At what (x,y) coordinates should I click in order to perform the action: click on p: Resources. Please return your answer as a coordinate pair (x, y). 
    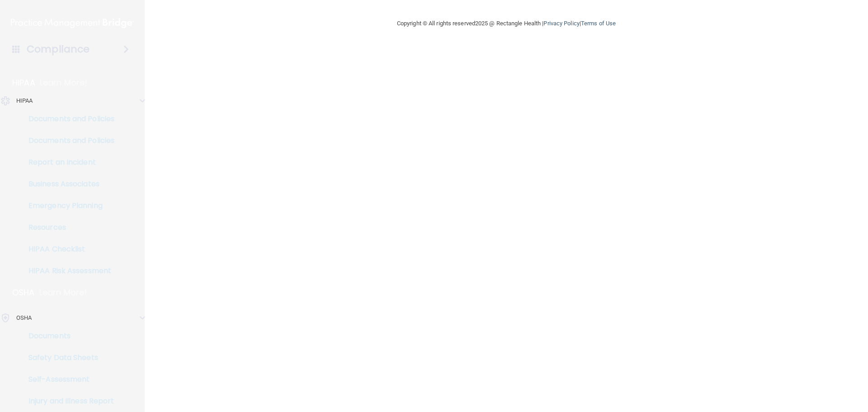
    Looking at the image, I should click on (67, 228).